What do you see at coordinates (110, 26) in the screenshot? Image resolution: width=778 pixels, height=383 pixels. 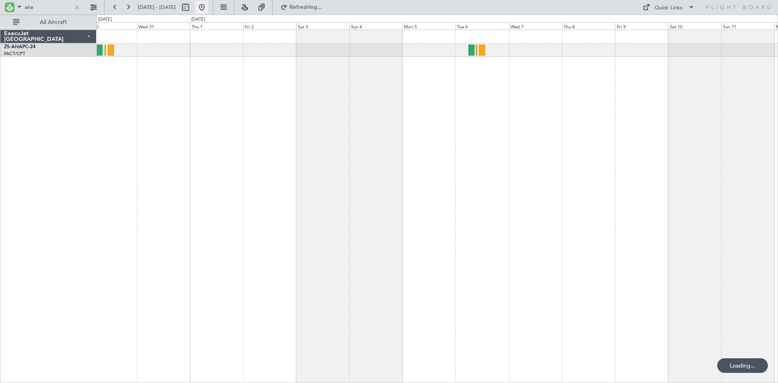 I see `div: Tue 30` at bounding box center [110, 26].